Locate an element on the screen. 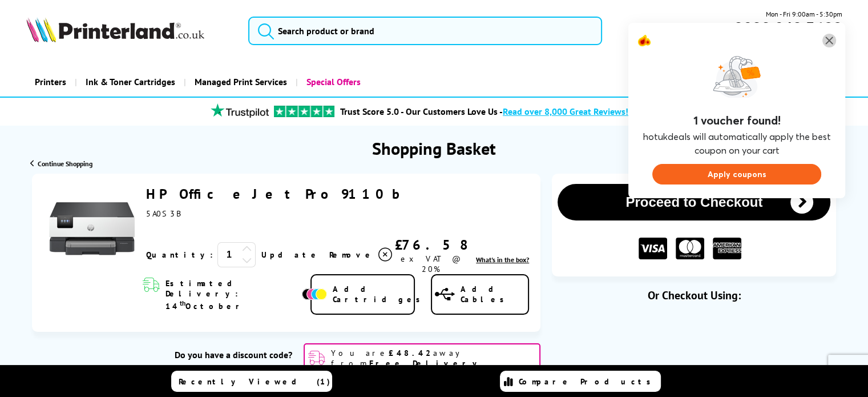  a: lnk_inthebox is located at coordinates (502, 259).